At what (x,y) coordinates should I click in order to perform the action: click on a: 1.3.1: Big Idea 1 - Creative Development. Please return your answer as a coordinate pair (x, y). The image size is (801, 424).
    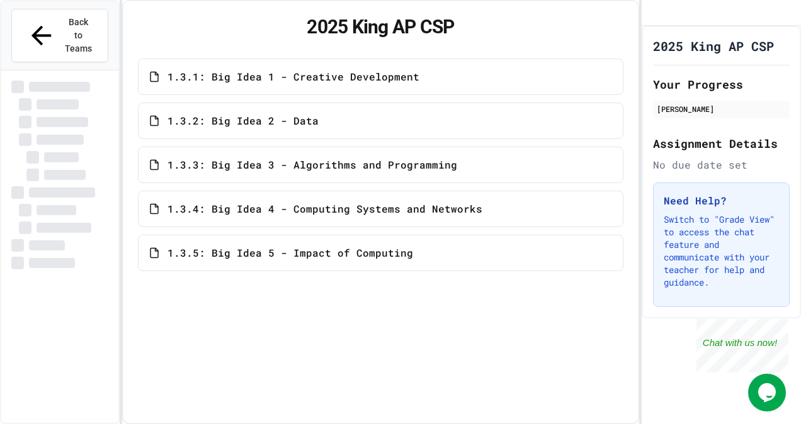
    Looking at the image, I should click on (381, 77).